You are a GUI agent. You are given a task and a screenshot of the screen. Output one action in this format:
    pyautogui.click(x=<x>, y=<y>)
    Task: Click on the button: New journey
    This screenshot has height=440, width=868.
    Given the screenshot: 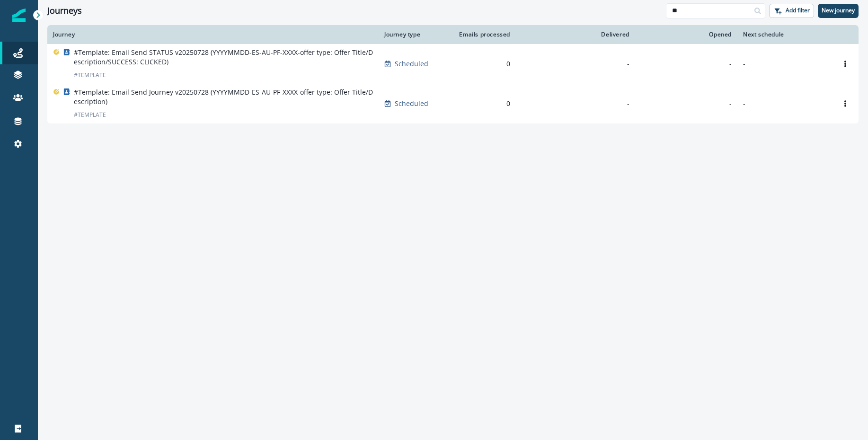 What is the action you would take?
    pyautogui.click(x=838, y=11)
    